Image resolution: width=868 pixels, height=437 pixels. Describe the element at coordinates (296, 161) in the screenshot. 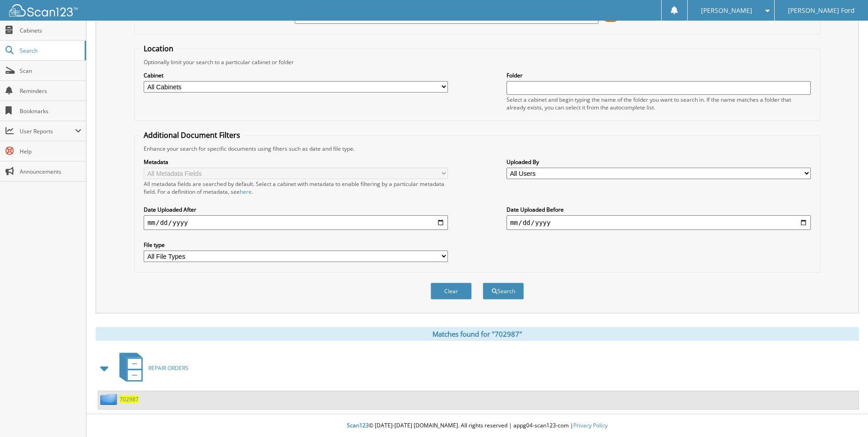

I see `label: Metadata` at that location.